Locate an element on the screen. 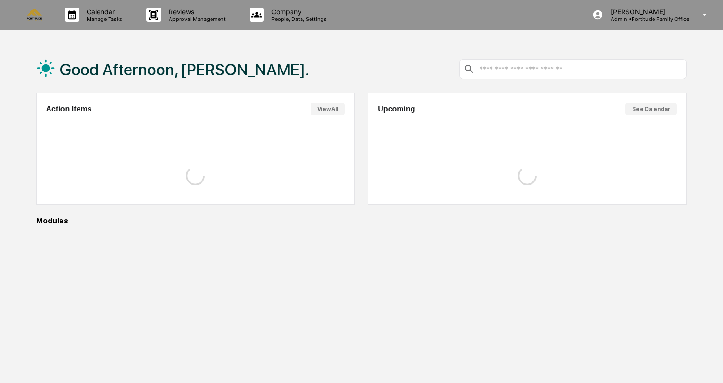  p: Approval Management is located at coordinates (196, 19).